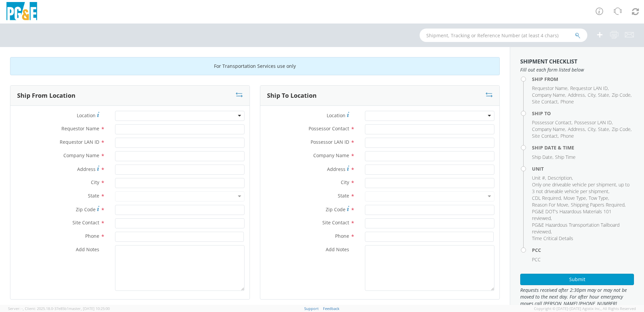 This screenshot has width=644, height=312. Describe the element at coordinates (255, 66) in the screenshot. I see `div: For Transportation Services use only` at that location.